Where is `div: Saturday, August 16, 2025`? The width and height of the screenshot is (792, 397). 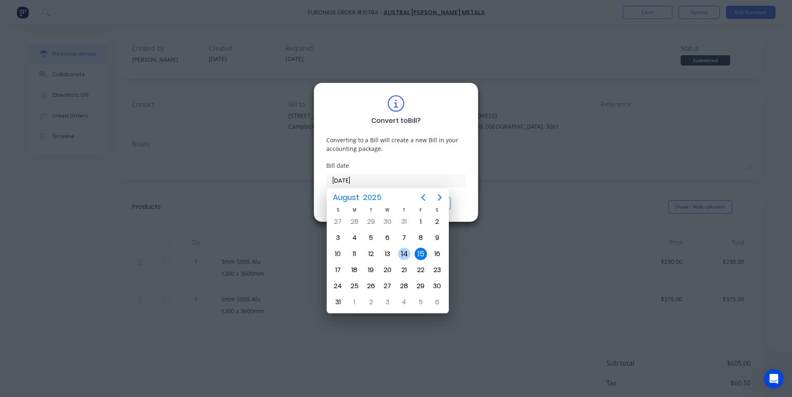
div: Saturday, August 16, 2025 is located at coordinates (437, 254).